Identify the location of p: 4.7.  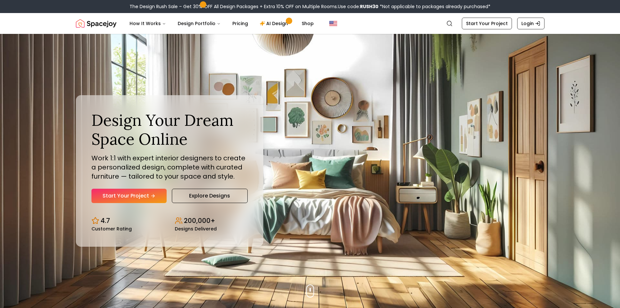
(105, 220).